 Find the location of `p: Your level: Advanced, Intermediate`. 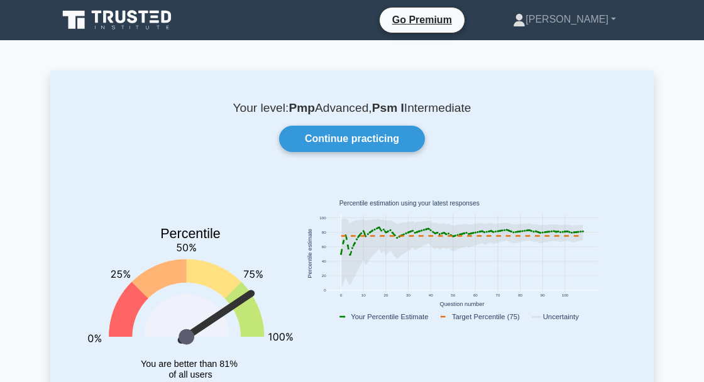

p: Your level: Advanced, Intermediate is located at coordinates (352, 108).